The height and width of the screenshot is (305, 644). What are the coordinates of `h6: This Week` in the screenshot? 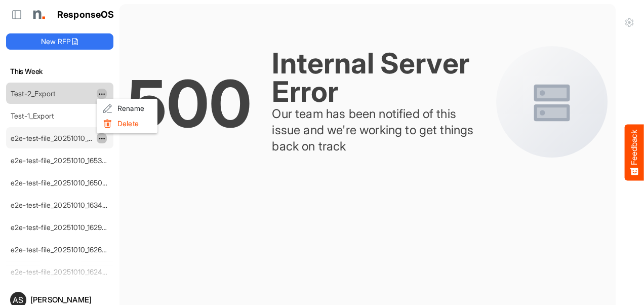 It's located at (60, 72).